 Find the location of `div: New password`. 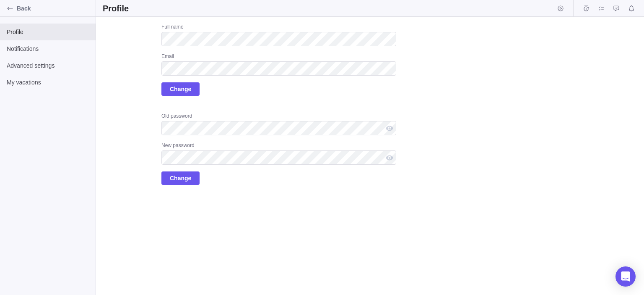

div: New password is located at coordinates (279, 146).